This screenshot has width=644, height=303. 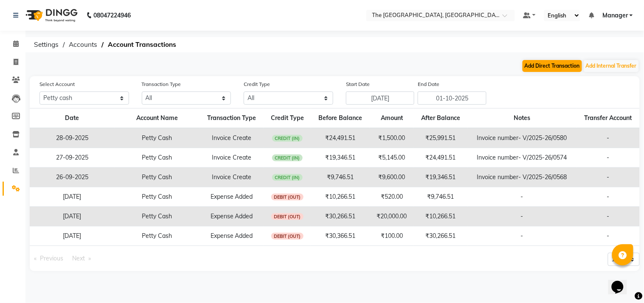 What do you see at coordinates (441, 138) in the screenshot?
I see `td: ₹25,991.51` at bounding box center [441, 138].